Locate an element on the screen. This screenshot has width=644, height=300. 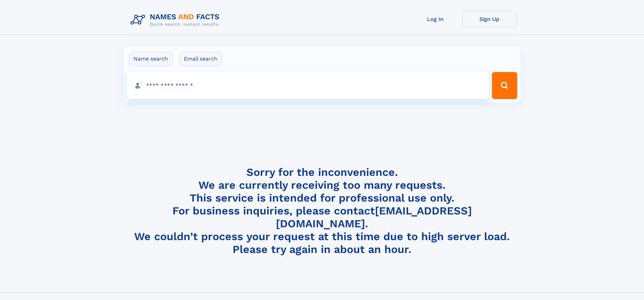
a: Log In is located at coordinates (435, 19).